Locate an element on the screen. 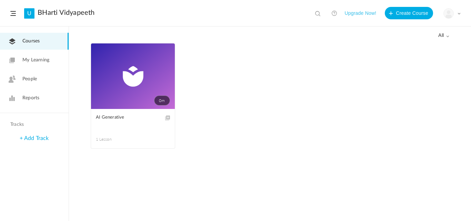  a: + Add Track is located at coordinates (34, 138).